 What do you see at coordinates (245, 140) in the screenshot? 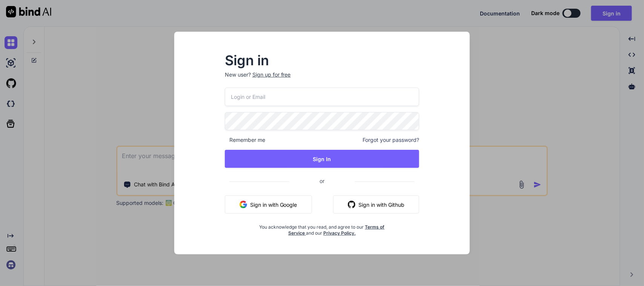
I see `span: Remember me` at bounding box center [245, 140].